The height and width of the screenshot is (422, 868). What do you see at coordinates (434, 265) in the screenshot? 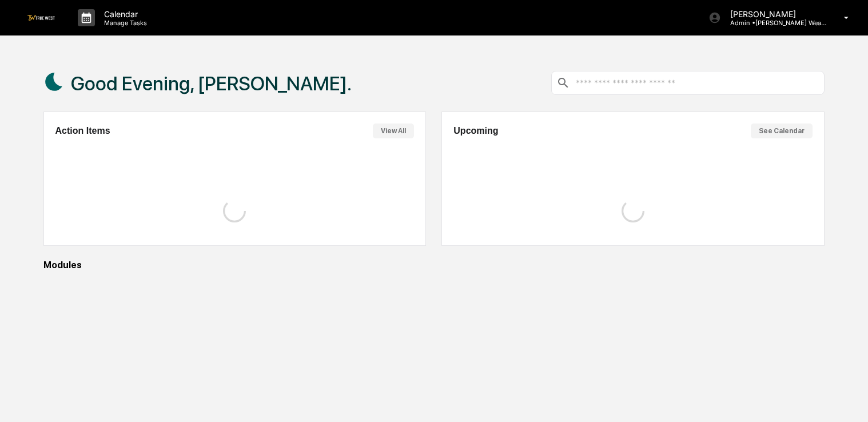
I see `div: Modules` at bounding box center [434, 265].